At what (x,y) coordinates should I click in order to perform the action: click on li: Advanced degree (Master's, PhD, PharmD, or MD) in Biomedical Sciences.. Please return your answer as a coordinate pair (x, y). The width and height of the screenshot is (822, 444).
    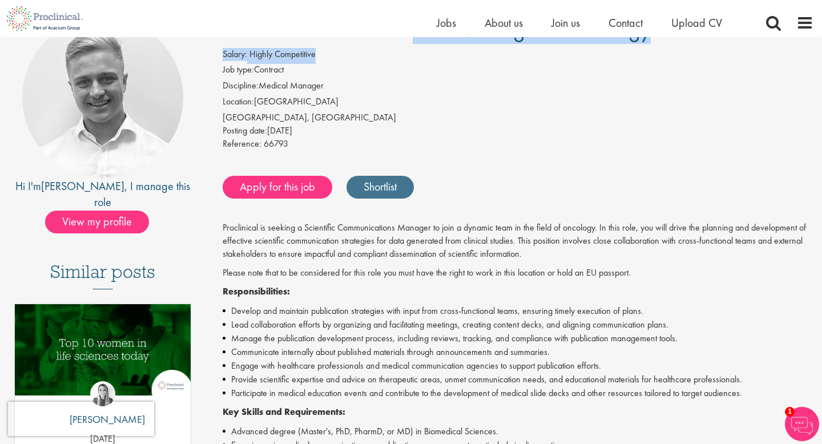
    Looking at the image, I should click on (518, 431).